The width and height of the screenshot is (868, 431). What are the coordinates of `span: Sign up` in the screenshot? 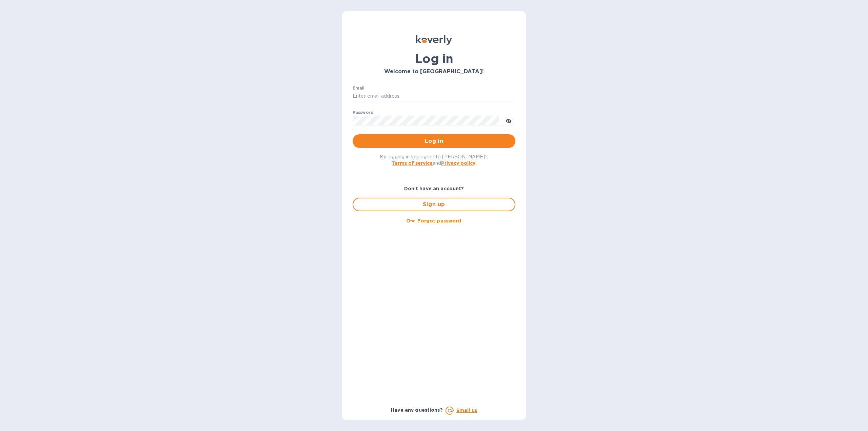 It's located at (434, 204).